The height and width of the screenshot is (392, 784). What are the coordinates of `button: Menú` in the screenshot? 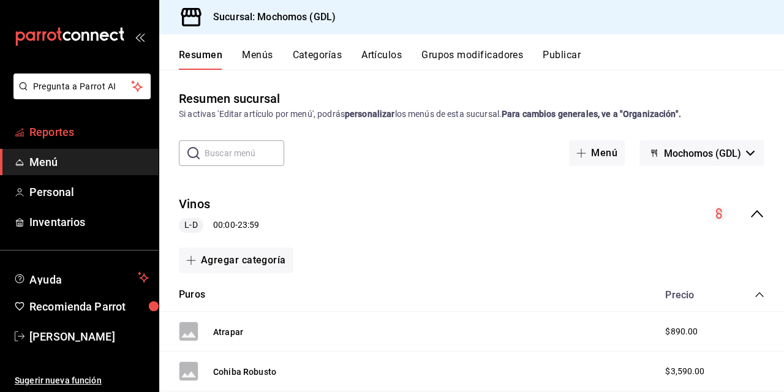 It's located at (597, 153).